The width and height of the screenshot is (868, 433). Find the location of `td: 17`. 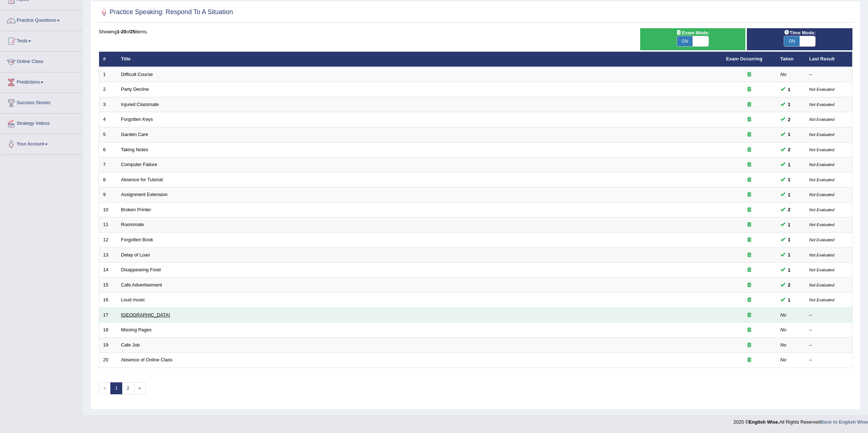

td: 17 is located at coordinates (108, 315).